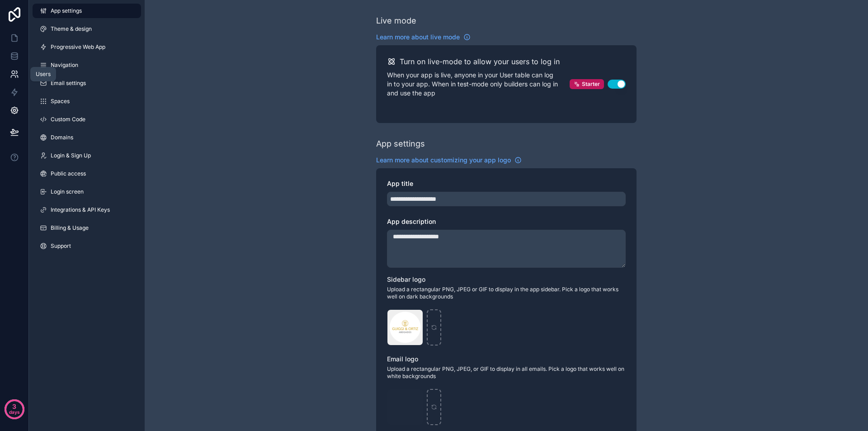  I want to click on a: App settings, so click(87, 11).